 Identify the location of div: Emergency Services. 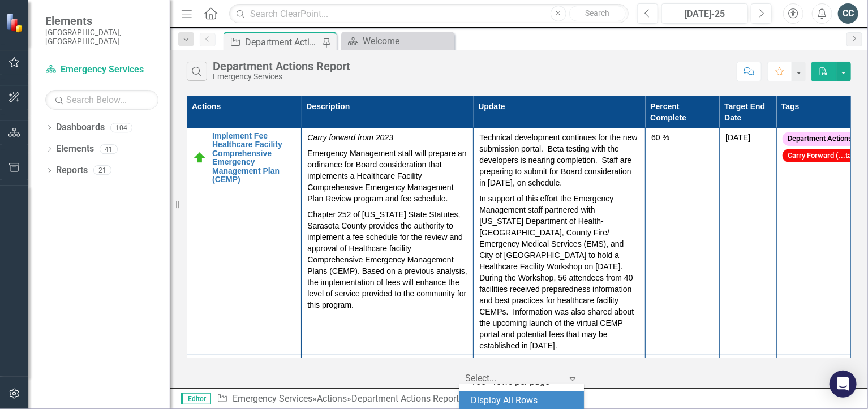
(281, 76).